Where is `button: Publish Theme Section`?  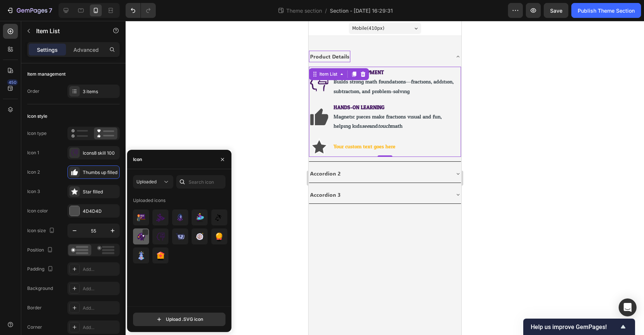 button: Publish Theme Section is located at coordinates (606, 10).